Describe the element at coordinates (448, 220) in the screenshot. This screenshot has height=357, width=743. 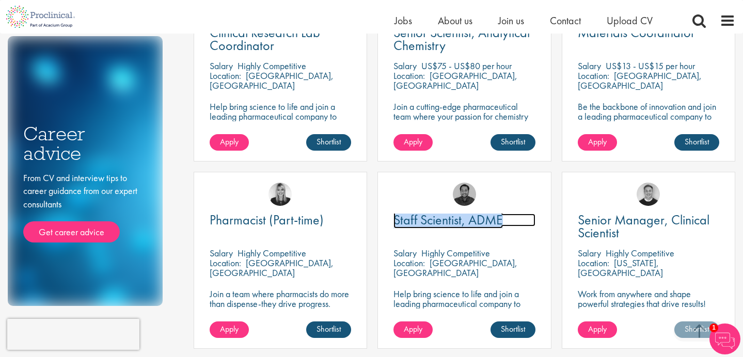
I see `span: Staff Scientist, ADME` at that location.